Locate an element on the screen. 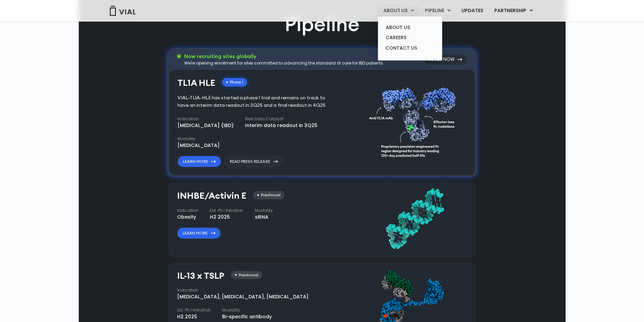 This screenshot has height=322, width=644. a: ABOUT USMenu Toggle is located at coordinates (399, 11).